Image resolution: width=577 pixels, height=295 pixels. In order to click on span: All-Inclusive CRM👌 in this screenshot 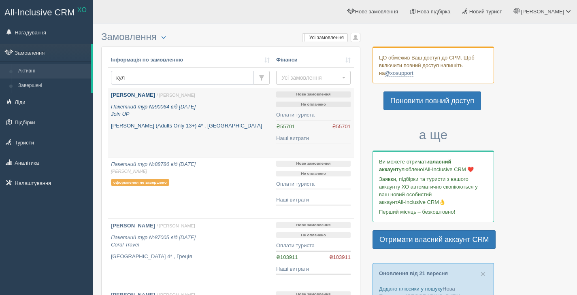, I will do `click(421, 202)`.